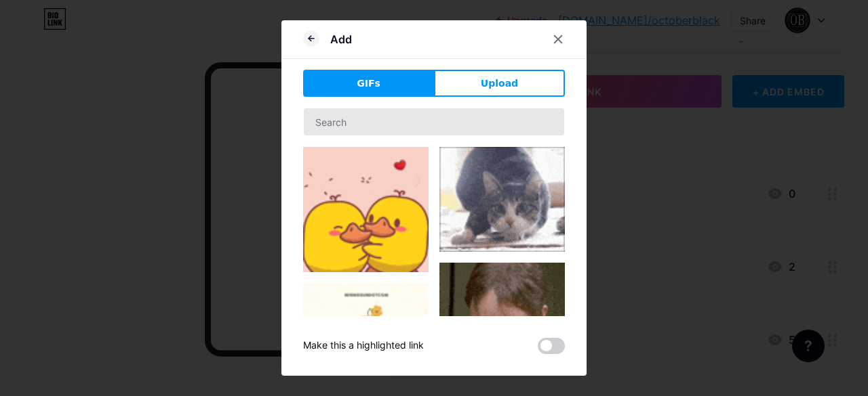 The image size is (868, 396). Describe the element at coordinates (363, 346) in the screenshot. I see `div: Make this a highlighted link` at that location.